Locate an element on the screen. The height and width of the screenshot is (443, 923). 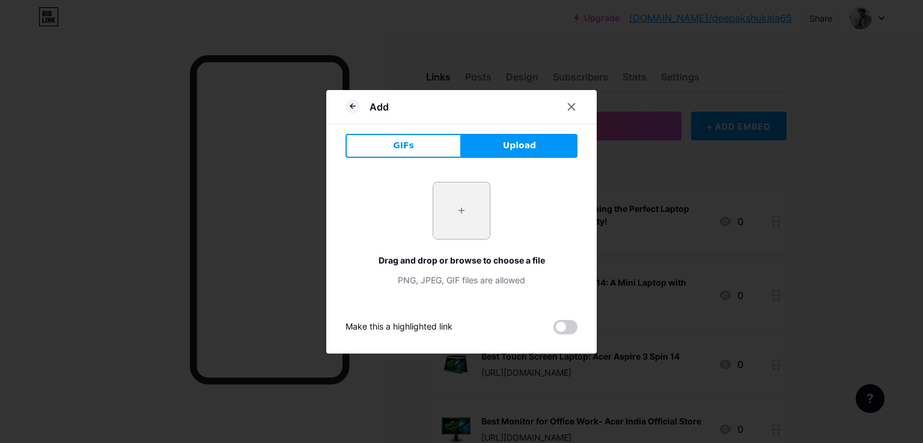
span: GIFs is located at coordinates (403, 145).